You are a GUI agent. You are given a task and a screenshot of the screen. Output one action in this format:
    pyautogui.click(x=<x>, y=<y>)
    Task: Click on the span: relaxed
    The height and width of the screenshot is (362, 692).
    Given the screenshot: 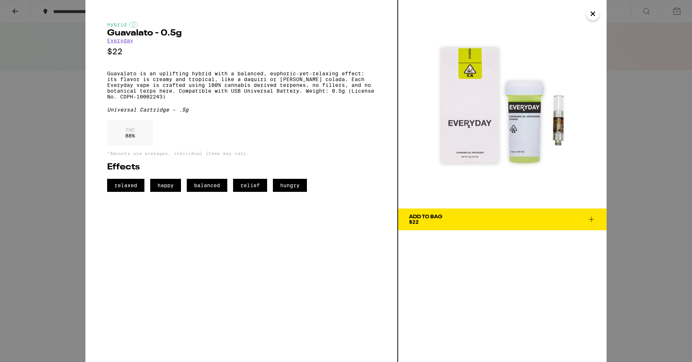 What is the action you would take?
    pyautogui.click(x=126, y=185)
    